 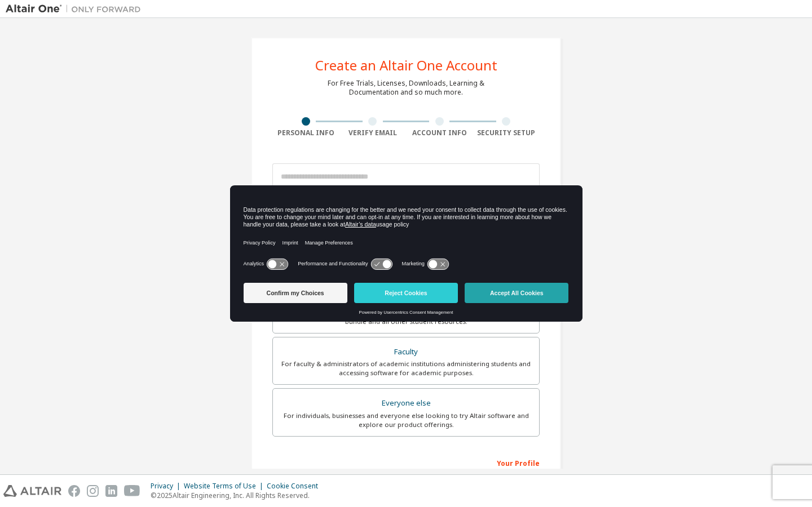 I want to click on div: Your Profile, so click(x=406, y=463).